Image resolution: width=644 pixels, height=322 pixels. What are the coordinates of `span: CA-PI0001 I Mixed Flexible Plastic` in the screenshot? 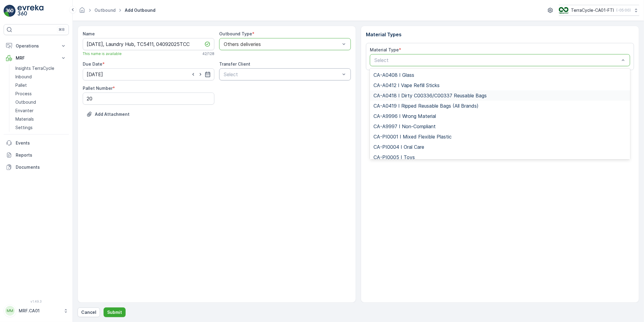 It's located at (412, 136).